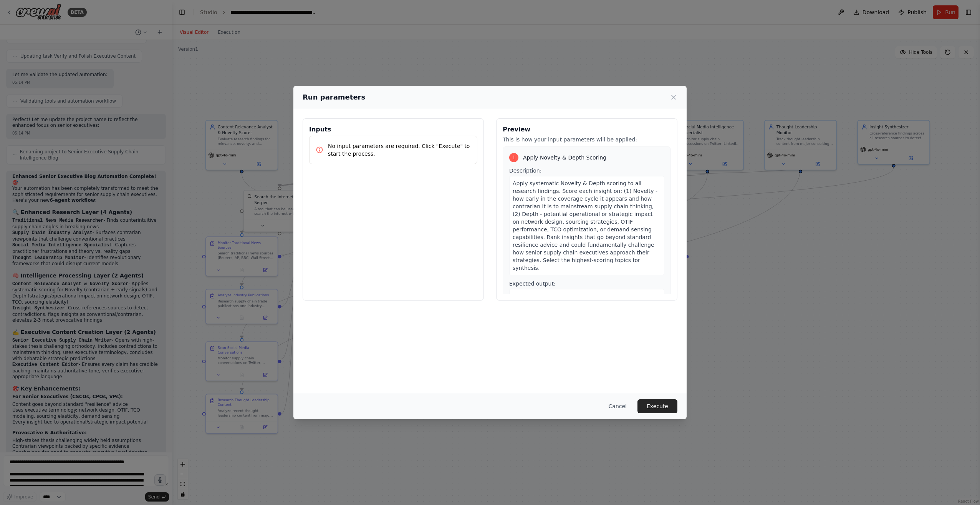 The width and height of the screenshot is (980, 505). What do you see at coordinates (587, 139) in the screenshot?
I see `p: This is how your input parameters will be applied:` at bounding box center [587, 139].